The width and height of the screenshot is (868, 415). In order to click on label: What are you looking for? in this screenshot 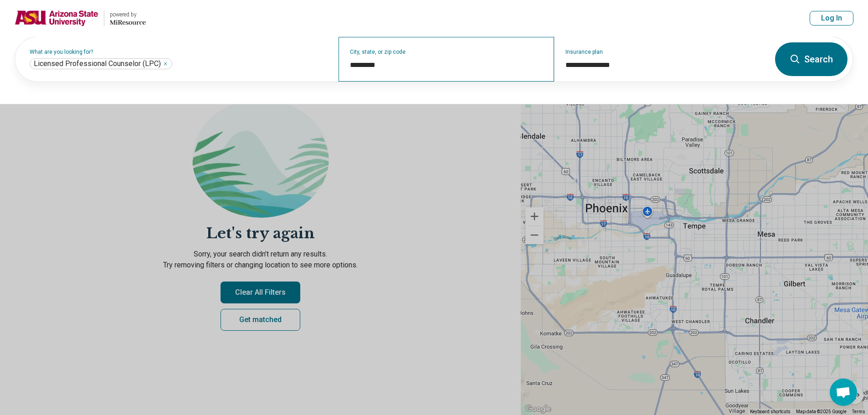, I will do `click(178, 52)`.